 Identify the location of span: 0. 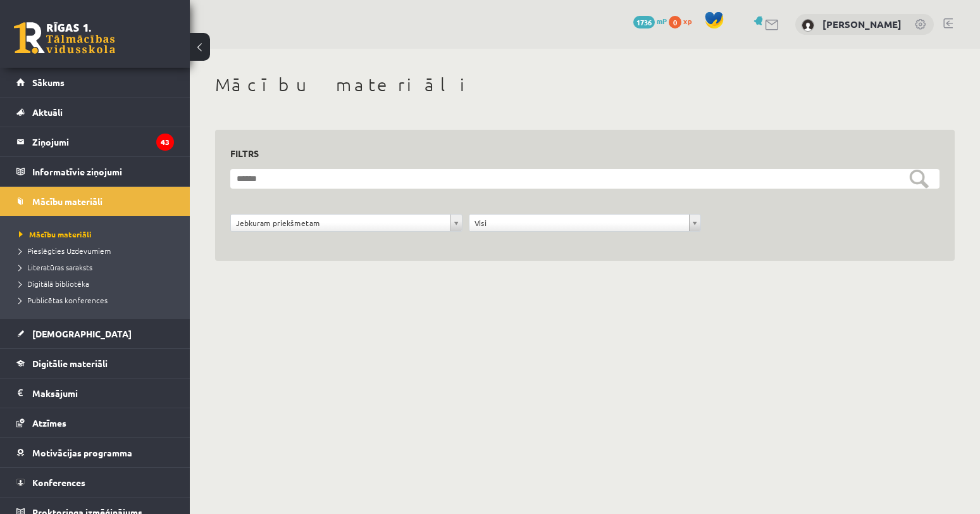
(675, 22).